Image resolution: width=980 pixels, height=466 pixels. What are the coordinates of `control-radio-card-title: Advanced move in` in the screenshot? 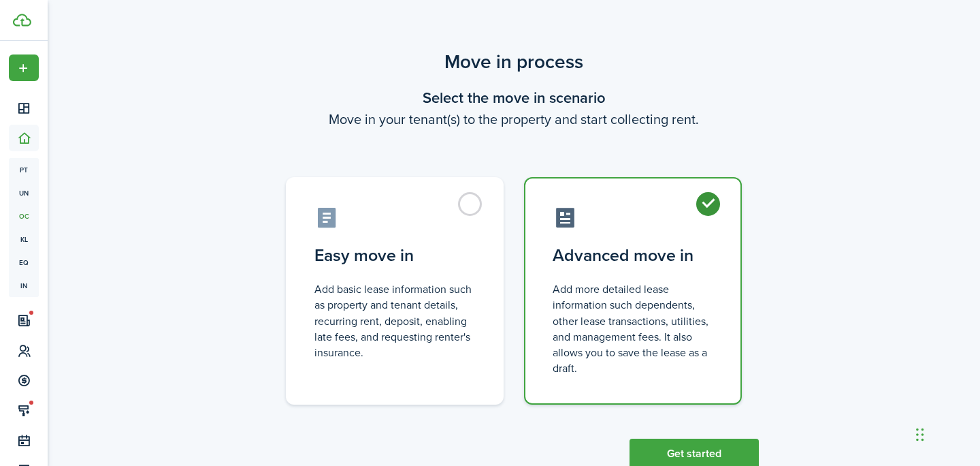 It's located at (633, 255).